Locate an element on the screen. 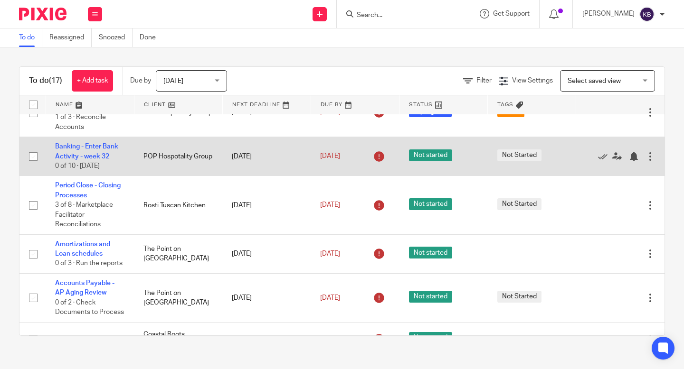 This screenshot has height=369, width=684. a: Done is located at coordinates (151, 37).